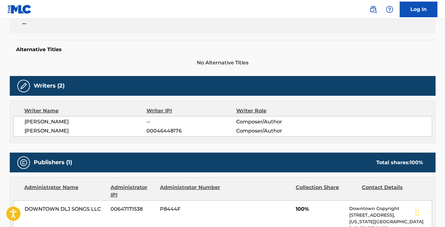 The height and width of the screenshot is (227, 445). Describe the element at coordinates (277, 111) in the screenshot. I see `div: Writer Role` at that location.